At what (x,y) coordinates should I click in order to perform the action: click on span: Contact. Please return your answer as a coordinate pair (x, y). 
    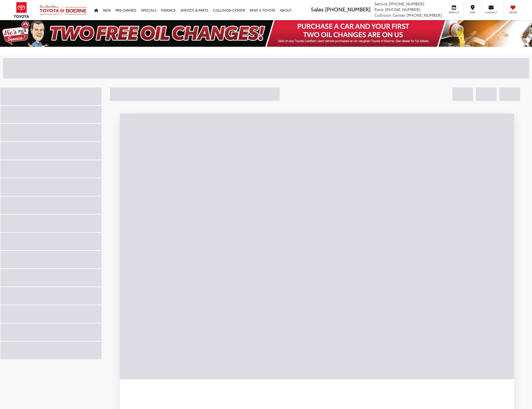
    Looking at the image, I should click on (491, 12).